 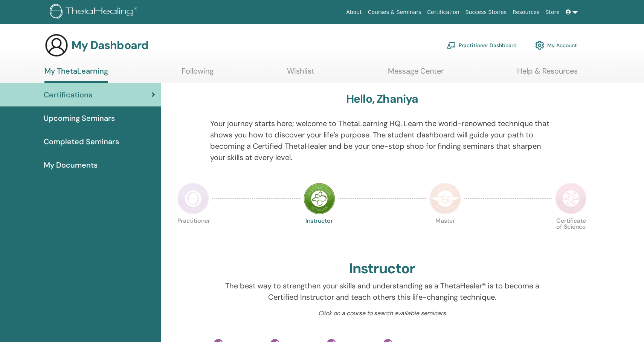 I want to click on p: Master, so click(x=446, y=234).